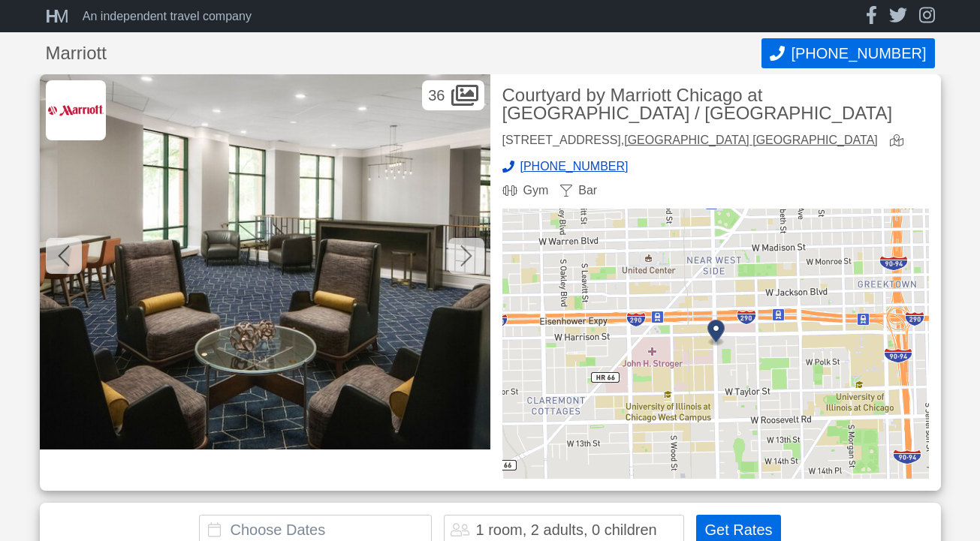  What do you see at coordinates (60, 16) in the screenshot?
I see `span: M` at bounding box center [60, 16].